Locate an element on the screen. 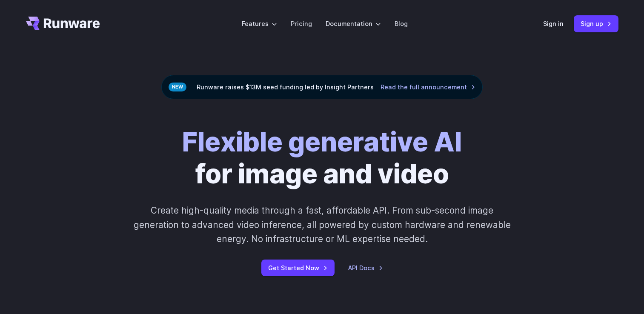  a: Pricing is located at coordinates (302, 23).